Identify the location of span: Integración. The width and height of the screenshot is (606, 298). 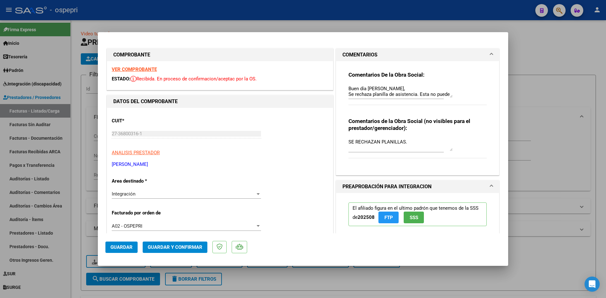
(123, 194).